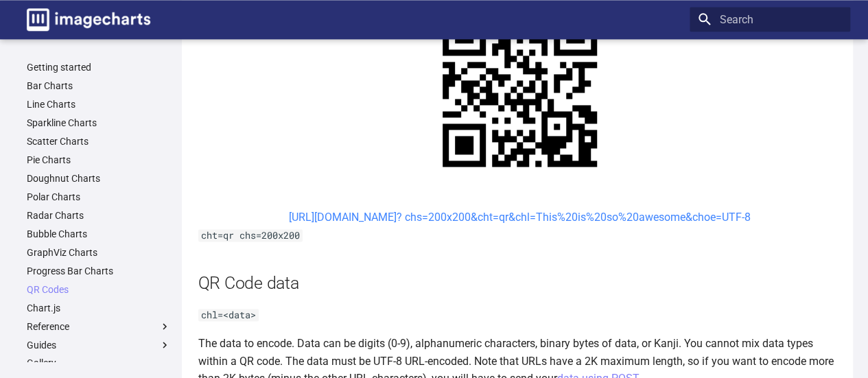  I want to click on a: Getting started, so click(99, 67).